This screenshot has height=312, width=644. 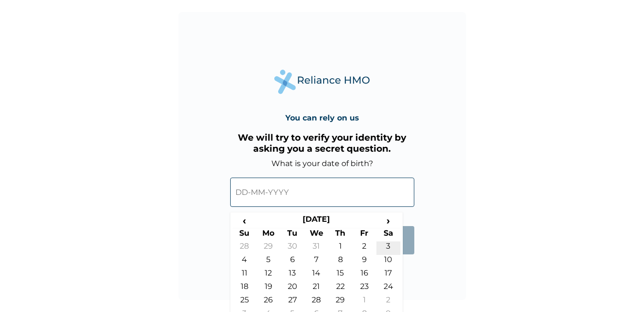 I want to click on th: Su, so click(x=244, y=235).